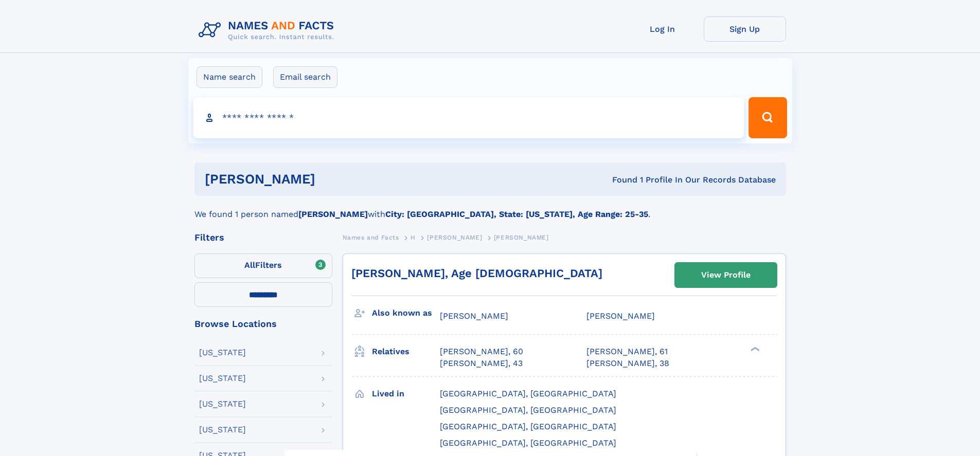  Describe the element at coordinates (767, 117) in the screenshot. I see `button: Search Button` at that location.